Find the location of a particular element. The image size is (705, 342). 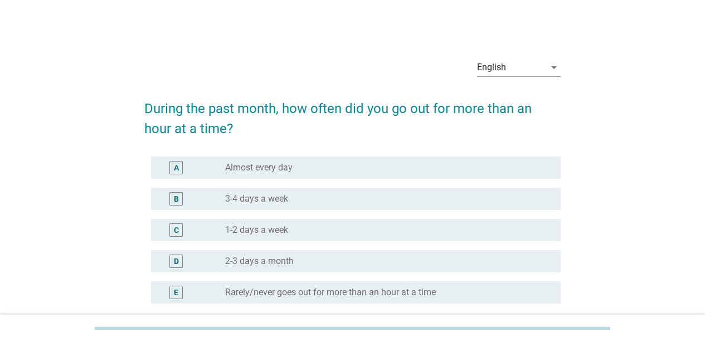

div: B is located at coordinates (176, 198).